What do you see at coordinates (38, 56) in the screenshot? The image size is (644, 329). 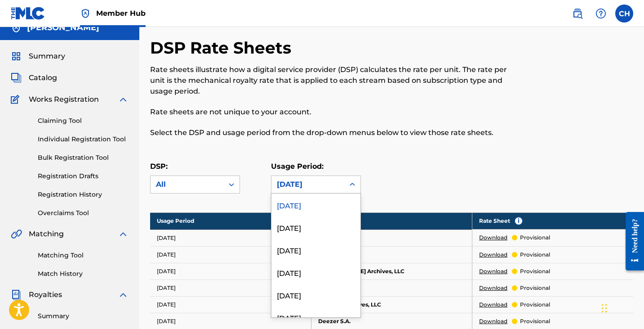 I see `a: SummarySummary` at bounding box center [38, 56].